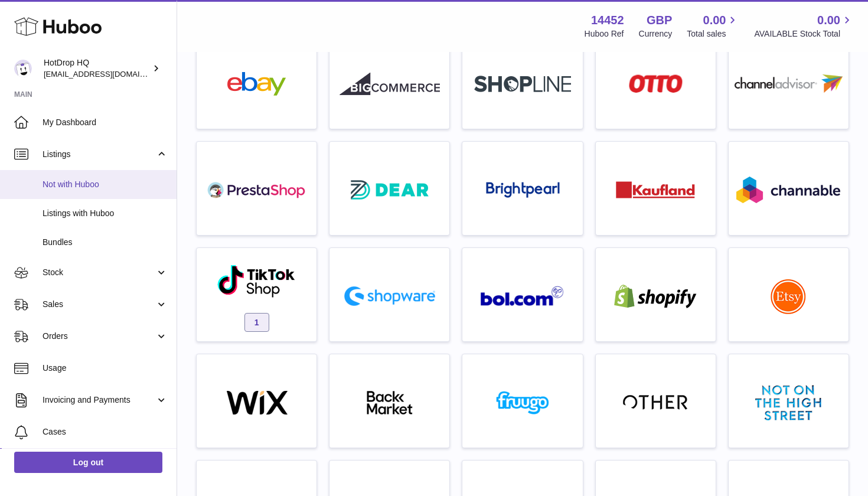 The height and width of the screenshot is (496, 868). What do you see at coordinates (789, 83) in the screenshot?
I see `img: roseta-channel-advisor` at bounding box center [789, 83].